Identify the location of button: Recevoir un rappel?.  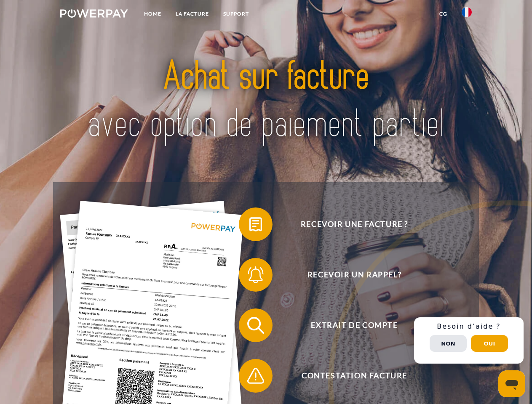
(348, 275).